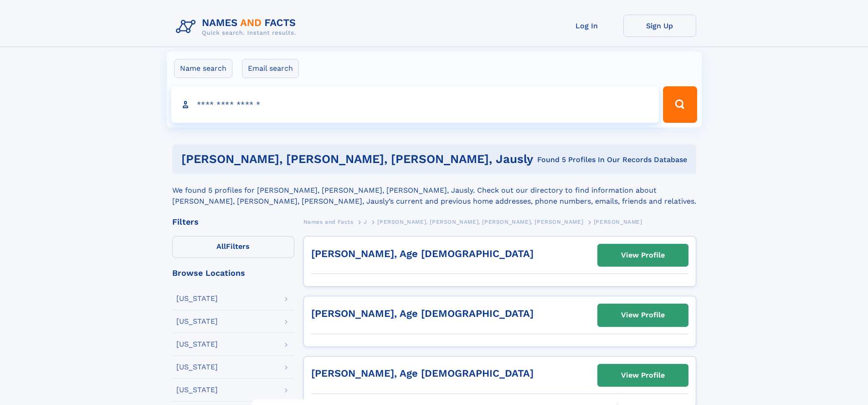 The image size is (868, 405). I want to click on a: J, so click(366, 221).